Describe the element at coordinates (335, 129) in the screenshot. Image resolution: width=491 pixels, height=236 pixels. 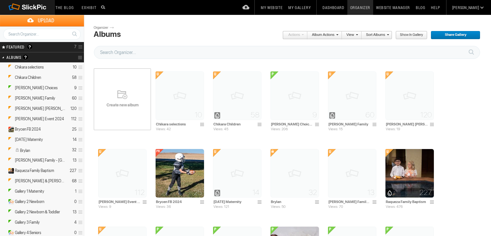
I see `span: Views: 15` at that location.